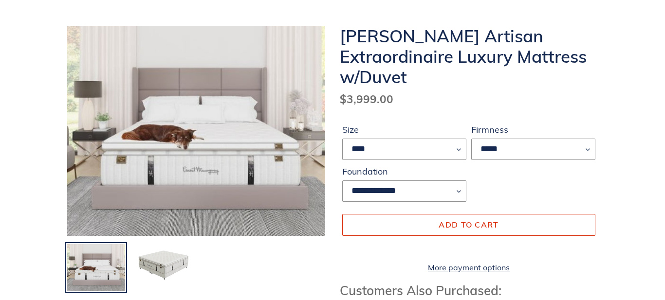 The height and width of the screenshot is (300, 665). I want to click on label: Firmness, so click(533, 130).